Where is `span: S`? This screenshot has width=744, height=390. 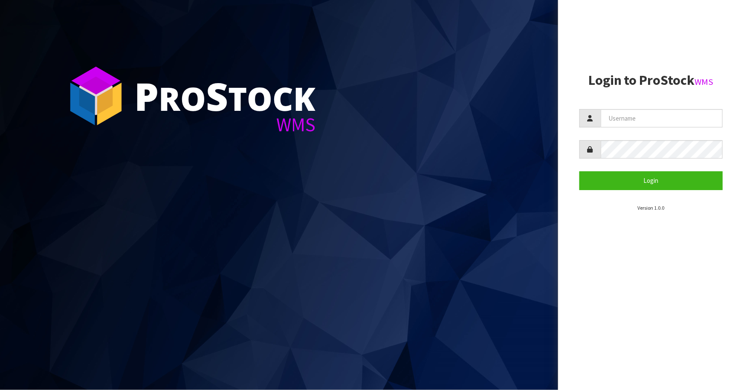
span: S is located at coordinates (217, 96).